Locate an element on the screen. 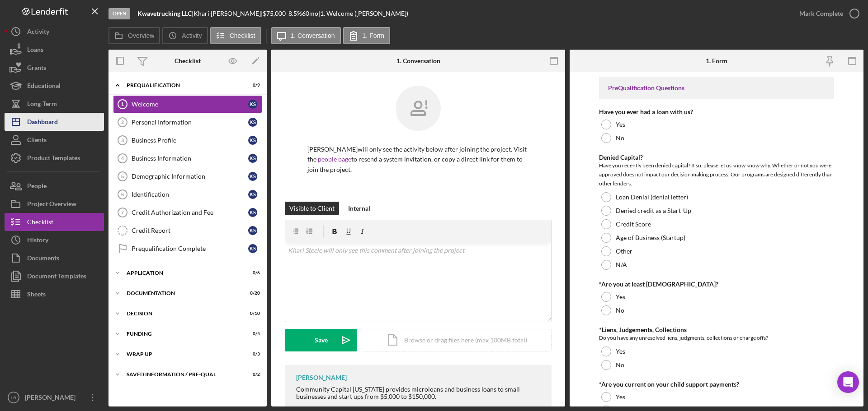  label: Denied credit as a Start-Up is located at coordinates (653, 211).